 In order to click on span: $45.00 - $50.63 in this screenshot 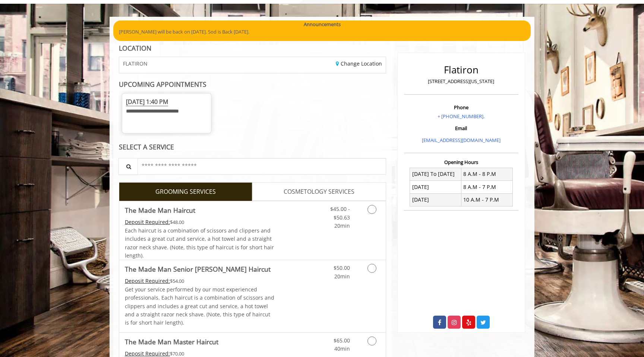, I will do `click(340, 213)`.